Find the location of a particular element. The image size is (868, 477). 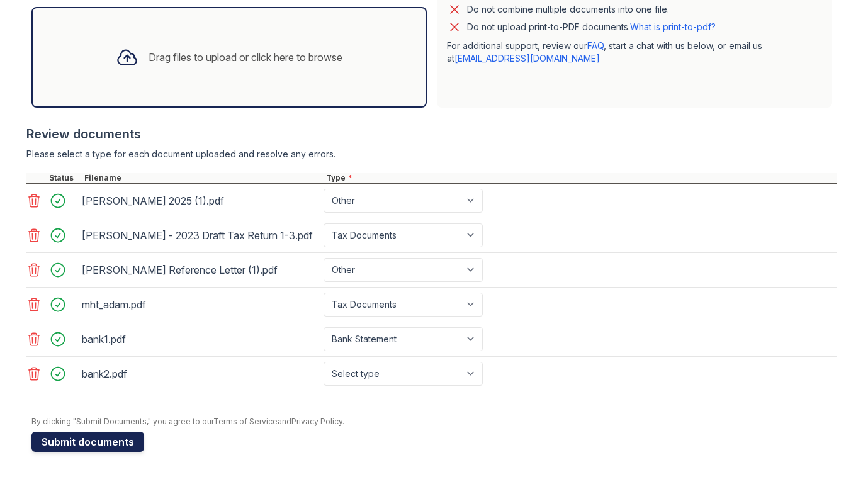

a: Terms of Service is located at coordinates (246, 421).